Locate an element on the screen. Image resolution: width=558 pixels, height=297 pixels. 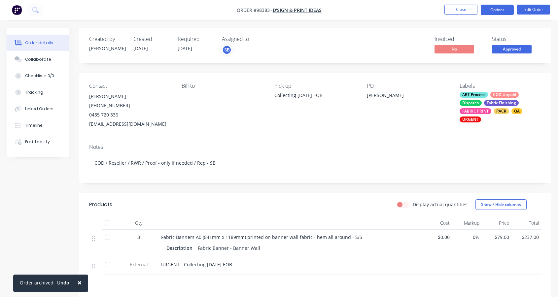
div: SB is located at coordinates (227, 50).